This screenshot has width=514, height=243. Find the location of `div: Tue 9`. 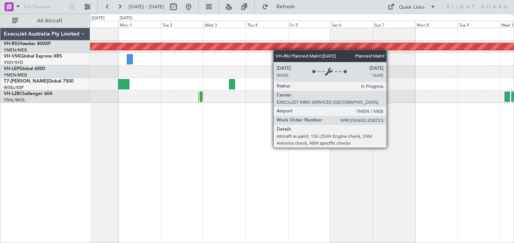

div: Tue 9 is located at coordinates (478, 24).